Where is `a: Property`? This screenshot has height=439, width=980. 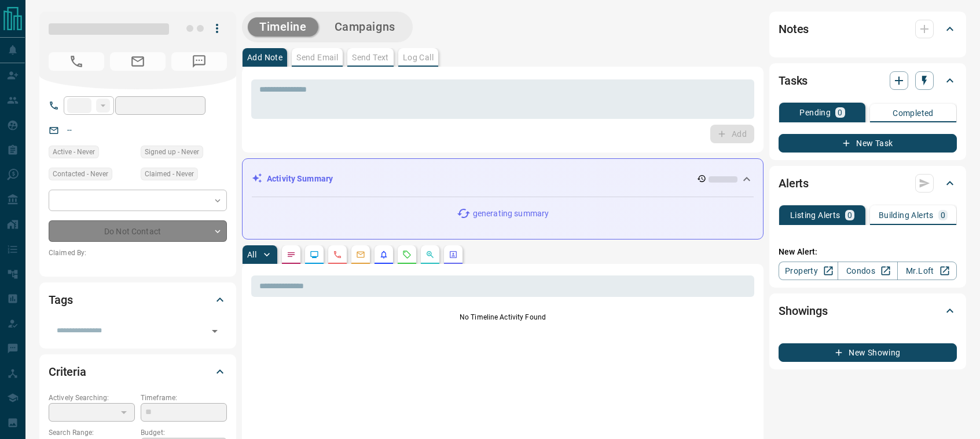
a: Property is located at coordinates (808, 271).